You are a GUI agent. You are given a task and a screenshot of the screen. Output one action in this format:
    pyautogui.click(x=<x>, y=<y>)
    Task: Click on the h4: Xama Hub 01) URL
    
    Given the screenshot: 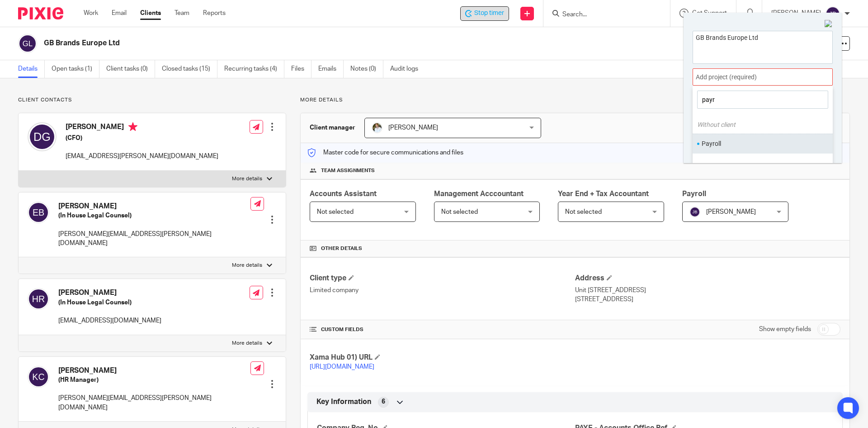 What is the action you would take?
    pyautogui.click(x=443, y=357)
    